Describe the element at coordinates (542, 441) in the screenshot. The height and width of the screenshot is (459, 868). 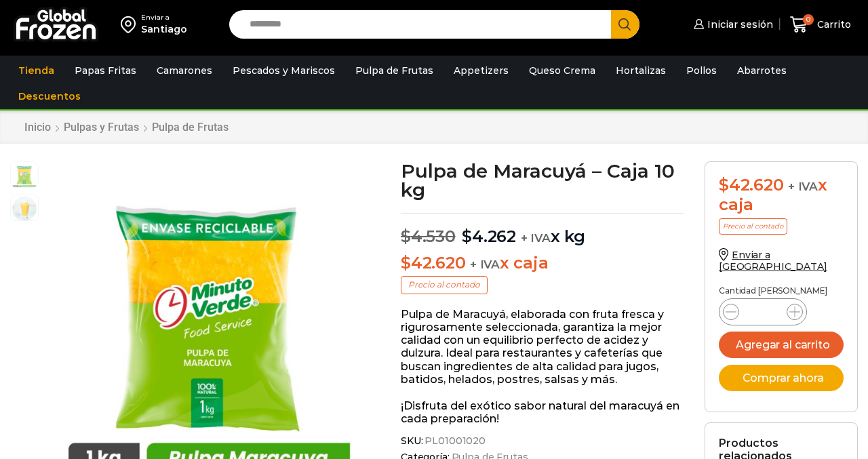
I see `span: SKU:` at that location.